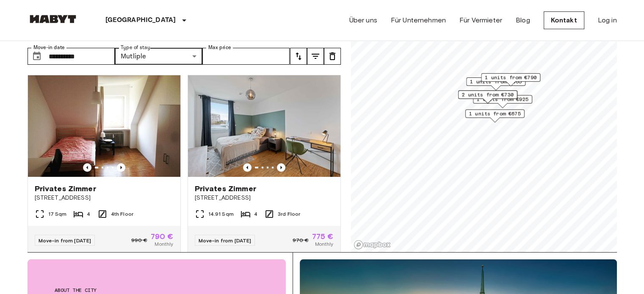 This screenshot has height=294, width=644. What do you see at coordinates (418, 20) in the screenshot?
I see `a: Für Unternehmen` at bounding box center [418, 20].